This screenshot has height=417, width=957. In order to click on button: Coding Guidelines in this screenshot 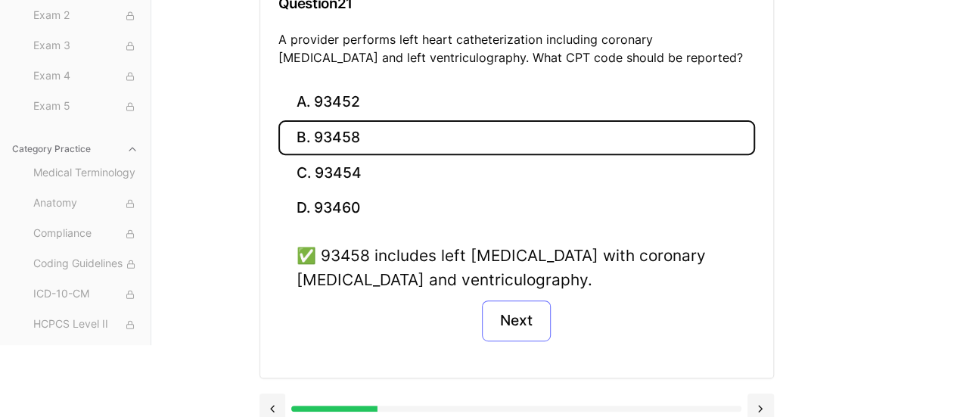, I will do `click(86, 264)`.